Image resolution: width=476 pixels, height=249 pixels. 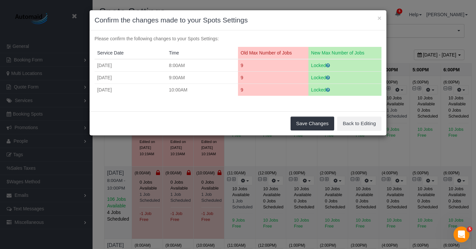 I want to click on th: Old Max Number of Jobs, so click(x=273, y=53).